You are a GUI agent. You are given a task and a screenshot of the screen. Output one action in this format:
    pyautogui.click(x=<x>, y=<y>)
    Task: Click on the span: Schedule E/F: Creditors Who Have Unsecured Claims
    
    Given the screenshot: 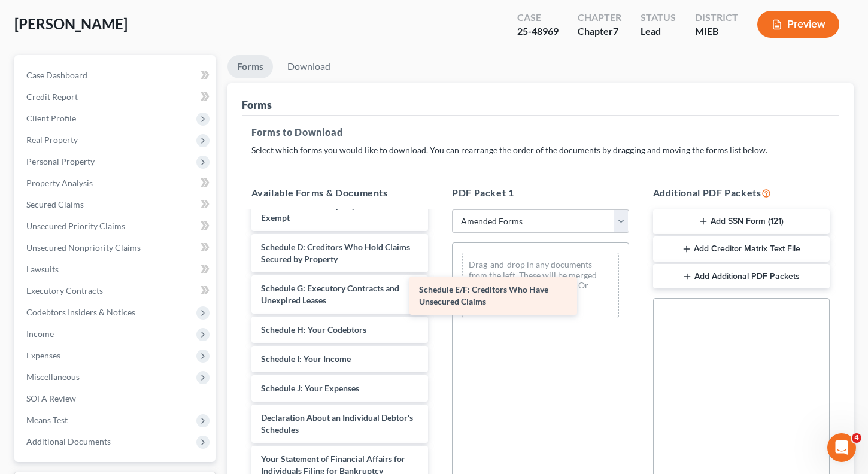 What is the action you would take?
    pyautogui.click(x=484, y=295)
    